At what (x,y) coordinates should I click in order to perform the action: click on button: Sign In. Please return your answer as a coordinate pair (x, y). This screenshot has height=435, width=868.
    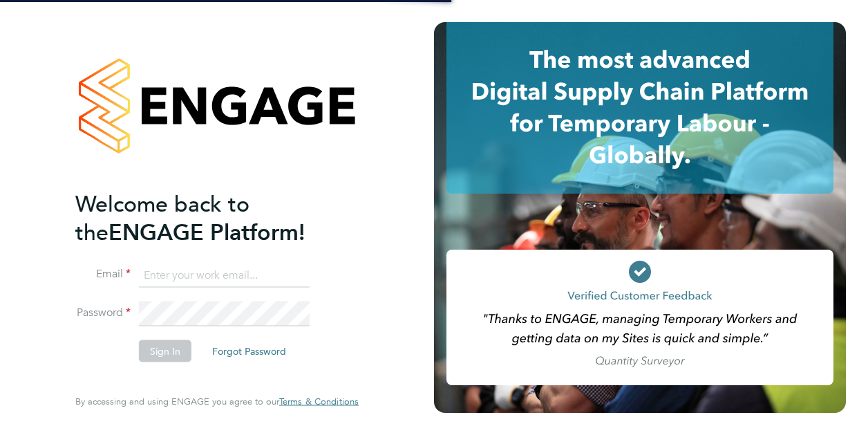
    Looking at the image, I should click on (165, 351).